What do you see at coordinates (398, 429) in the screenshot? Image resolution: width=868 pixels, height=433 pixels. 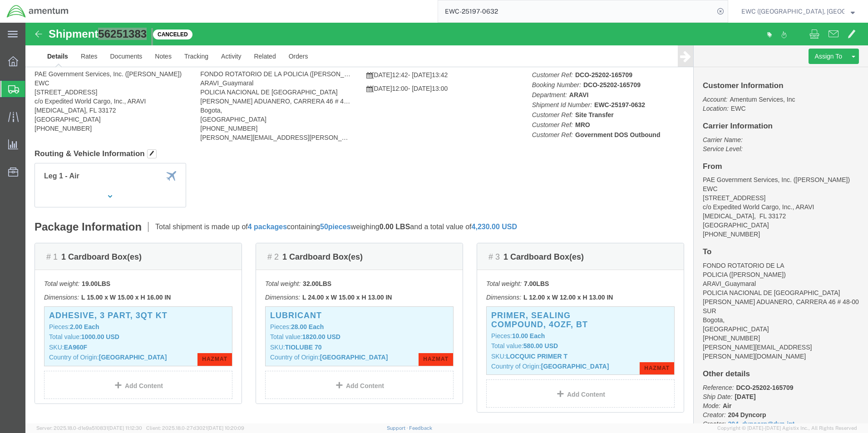 I see `a: Support` at bounding box center [398, 429].